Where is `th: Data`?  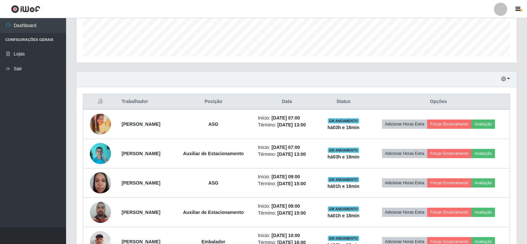
th: Data is located at coordinates (287, 102).